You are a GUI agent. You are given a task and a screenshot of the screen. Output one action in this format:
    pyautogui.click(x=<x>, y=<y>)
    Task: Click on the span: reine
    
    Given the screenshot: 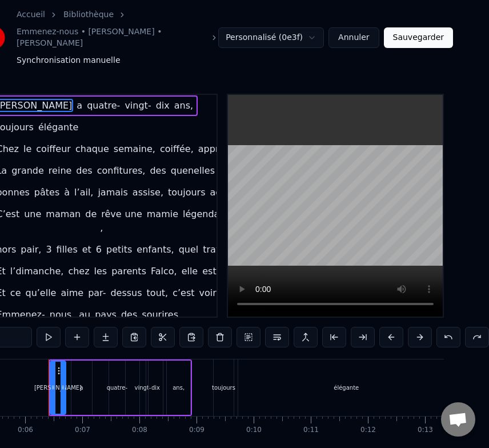 What is the action you would take?
    pyautogui.click(x=60, y=170)
    